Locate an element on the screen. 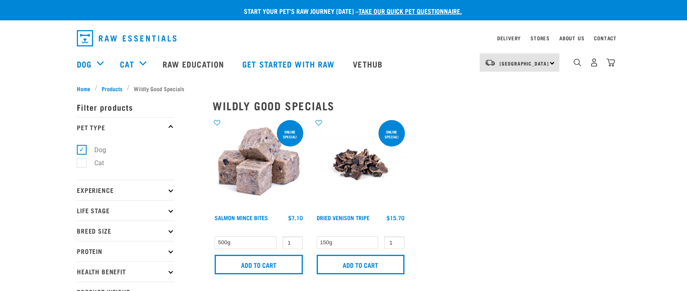  p: Filter products is located at coordinates (126, 107).